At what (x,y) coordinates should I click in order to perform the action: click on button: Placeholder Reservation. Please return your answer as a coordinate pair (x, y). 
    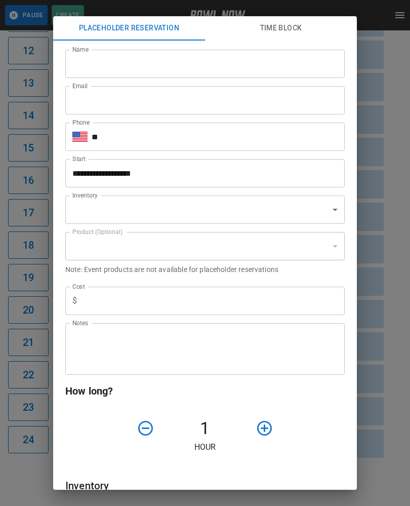
    Looking at the image, I should click on (129, 28).